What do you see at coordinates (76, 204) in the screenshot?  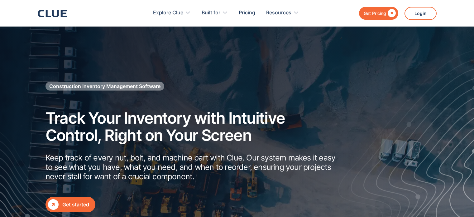 I see `div: Get started` at bounding box center [76, 204].